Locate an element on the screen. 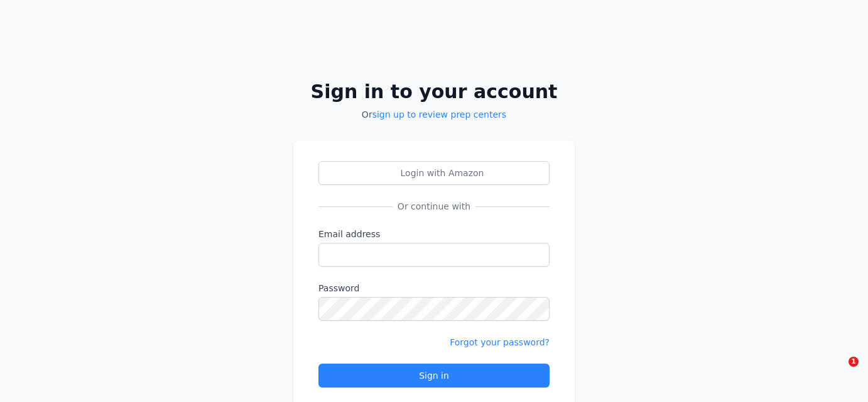  p: Or is located at coordinates (434, 114).